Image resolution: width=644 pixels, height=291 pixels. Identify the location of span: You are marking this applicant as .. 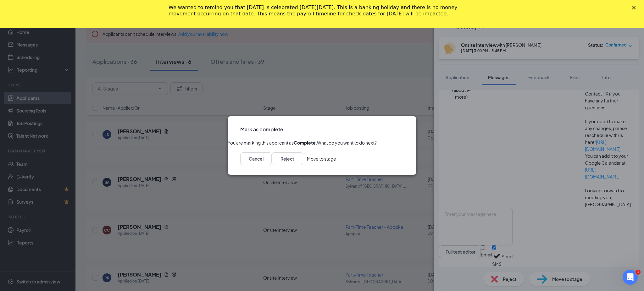
(272, 143).